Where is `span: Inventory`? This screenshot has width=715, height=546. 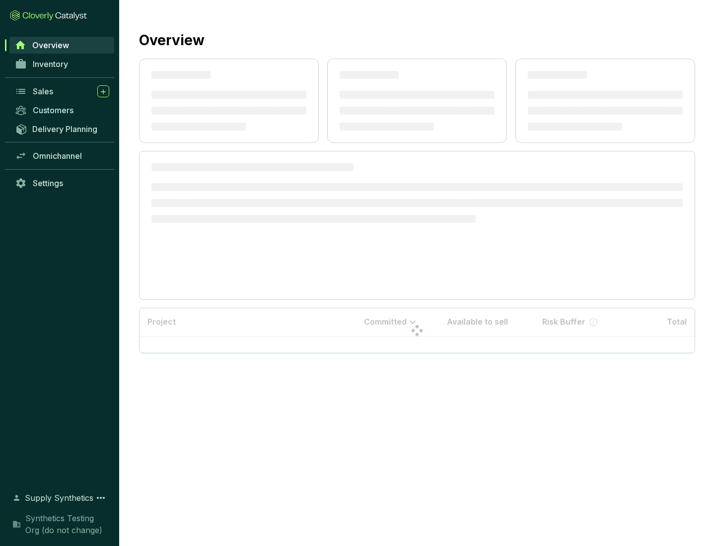 span: Inventory is located at coordinates (50, 64).